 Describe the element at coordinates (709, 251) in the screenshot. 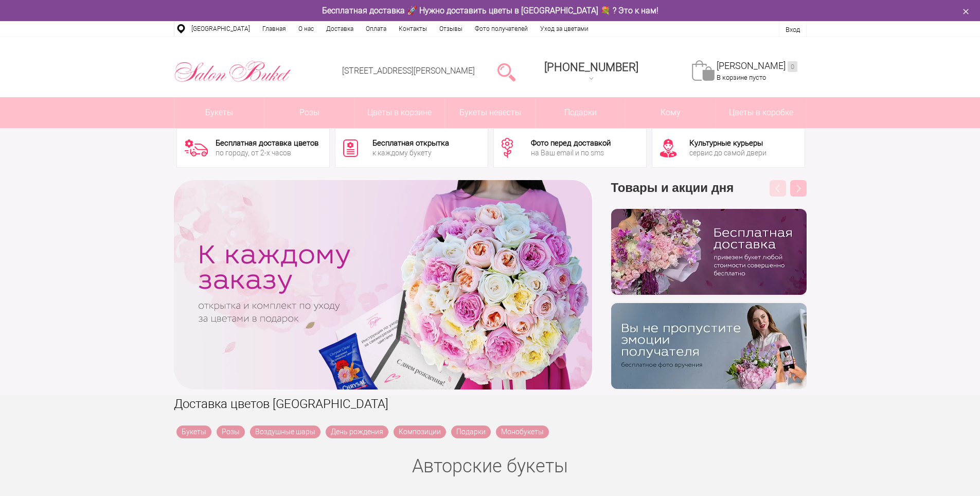

I see `img: hpaj04joss48rwypv6hbykmvk1dj7zyr.png.webp` at that location.